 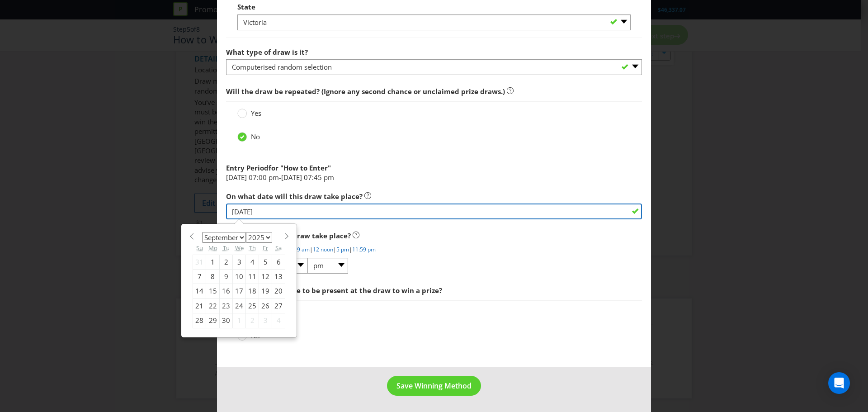 I want to click on div: 30, so click(x=226, y=321).